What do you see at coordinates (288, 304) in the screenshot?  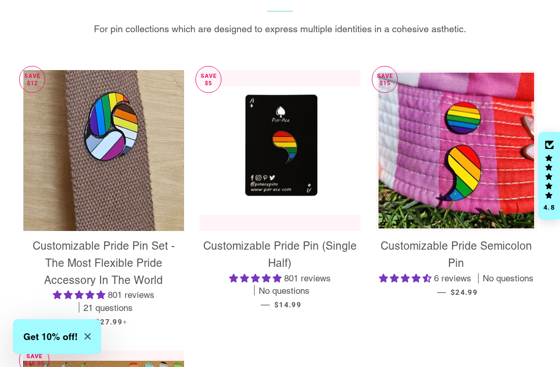 I see `span: $14.99` at bounding box center [288, 304].